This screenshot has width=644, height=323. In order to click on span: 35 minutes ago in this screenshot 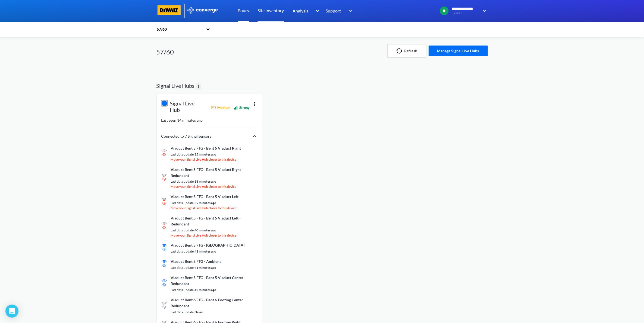, I will do `click(205, 154)`.